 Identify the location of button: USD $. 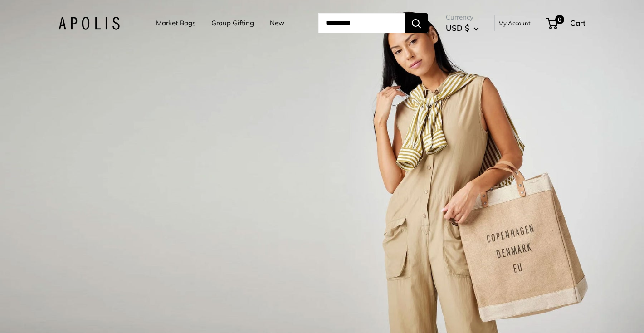
(462, 28).